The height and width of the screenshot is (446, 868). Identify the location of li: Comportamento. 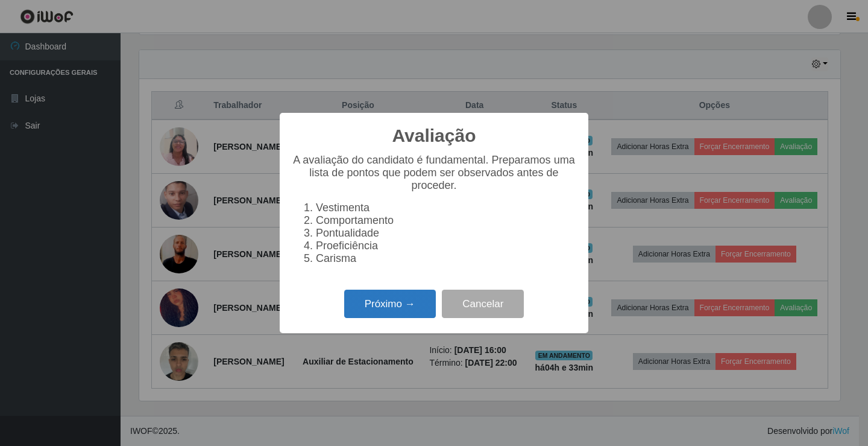
(446, 220).